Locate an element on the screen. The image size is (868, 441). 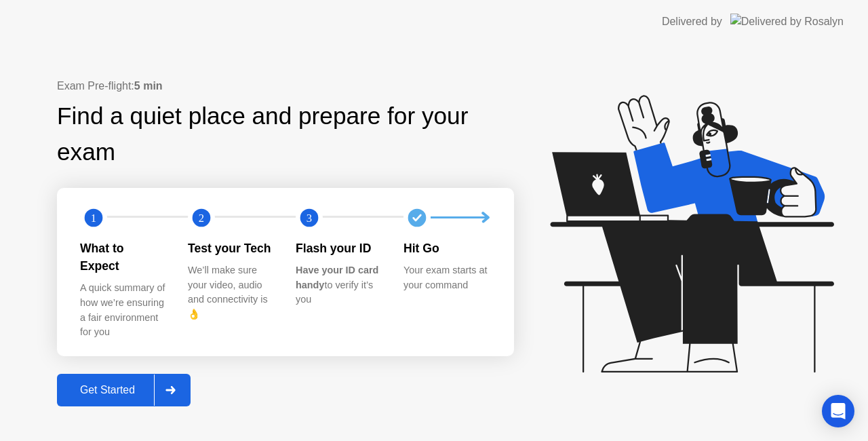
div: Exam Pre-flight: is located at coordinates (285, 86).